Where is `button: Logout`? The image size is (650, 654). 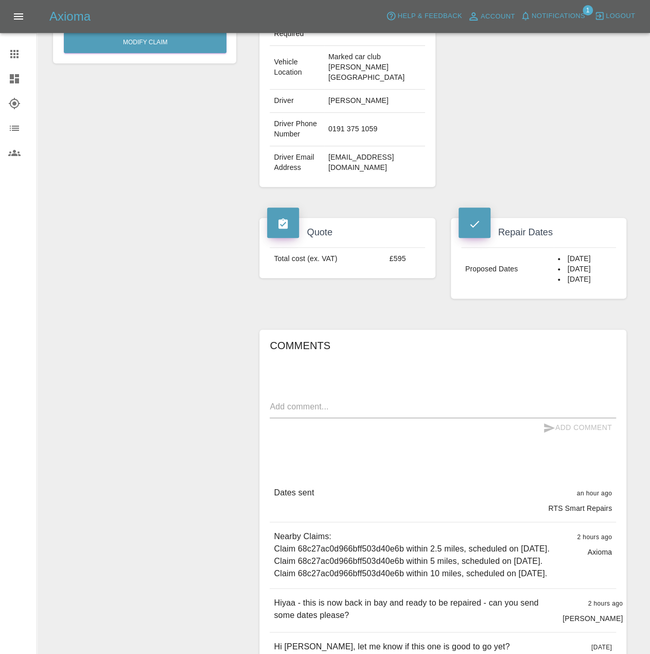
button: Logout is located at coordinates (615, 16).